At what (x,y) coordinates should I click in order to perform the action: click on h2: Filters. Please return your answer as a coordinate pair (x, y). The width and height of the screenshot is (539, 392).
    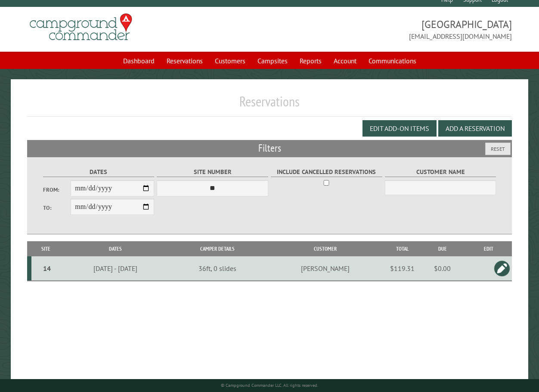
    Looking at the image, I should click on (270, 148).